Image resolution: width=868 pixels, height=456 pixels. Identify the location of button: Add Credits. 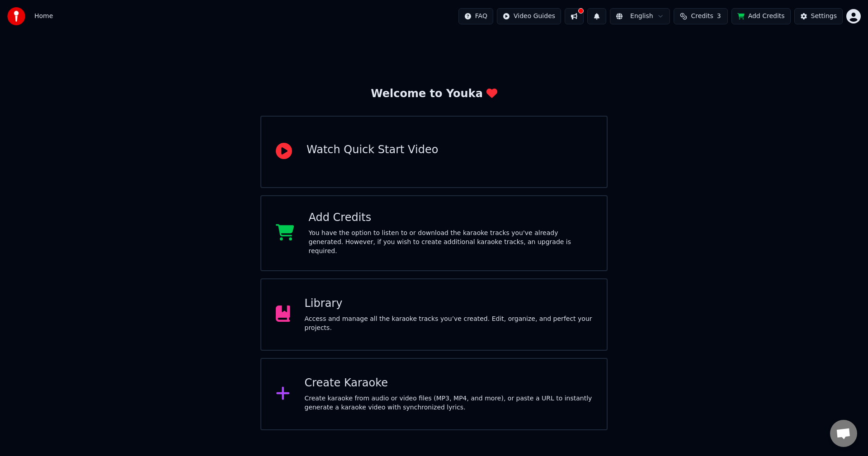
(761, 17).